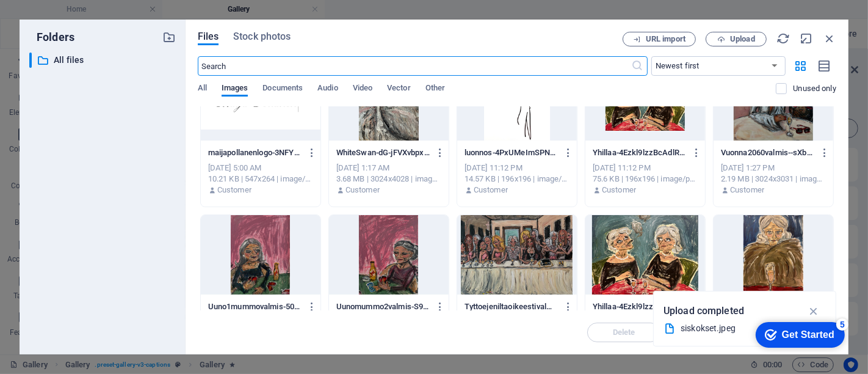 The image size is (868, 374). I want to click on p: maijapollanenlogo-3NFYQ8r1Dk-EkN7H_pzP6g.png, so click(255, 153).